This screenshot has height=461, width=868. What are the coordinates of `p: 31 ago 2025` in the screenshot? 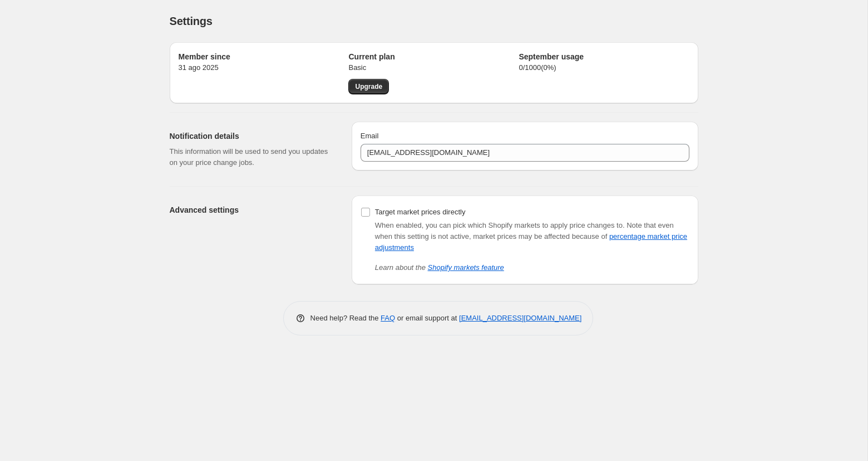 It's located at (263, 68).